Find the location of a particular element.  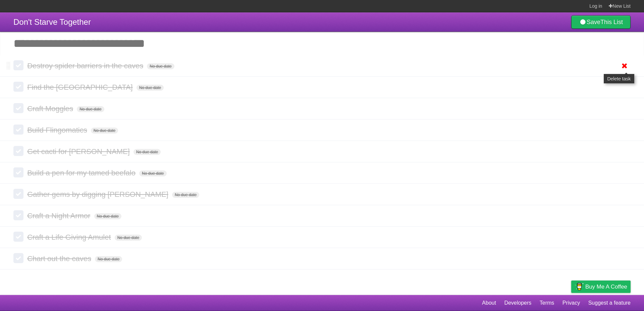

a: Buy me a coffee is located at coordinates (600, 286).